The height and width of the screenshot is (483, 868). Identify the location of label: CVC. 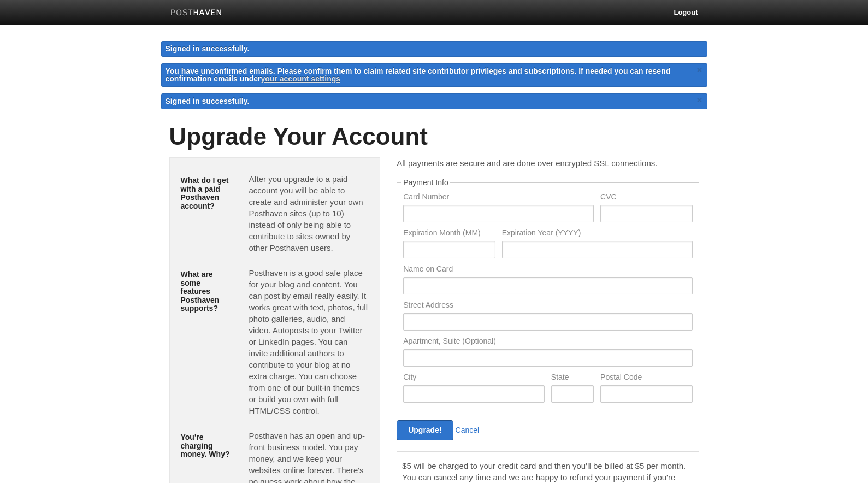
(646, 198).